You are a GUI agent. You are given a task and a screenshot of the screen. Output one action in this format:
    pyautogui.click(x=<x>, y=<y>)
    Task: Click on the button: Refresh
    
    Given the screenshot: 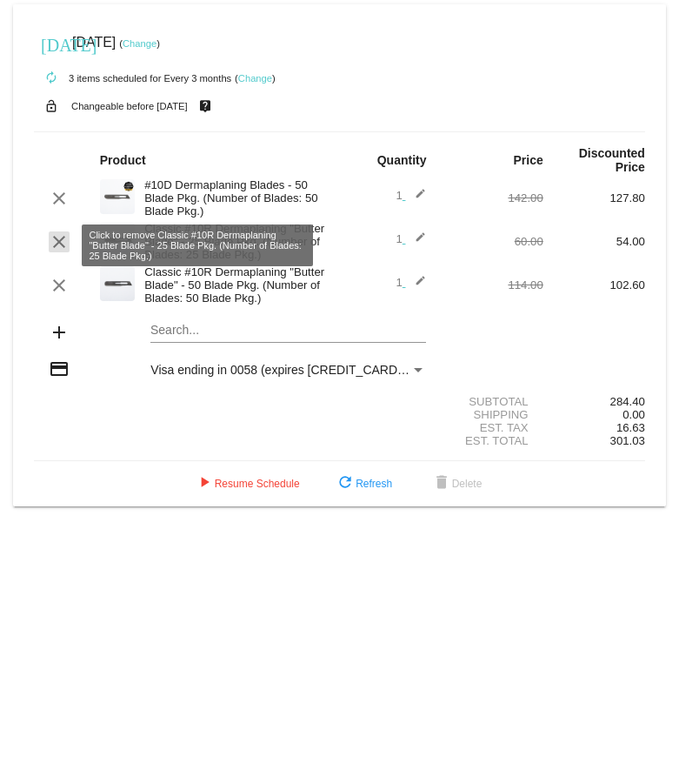 What is the action you would take?
    pyautogui.click(x=364, y=484)
    